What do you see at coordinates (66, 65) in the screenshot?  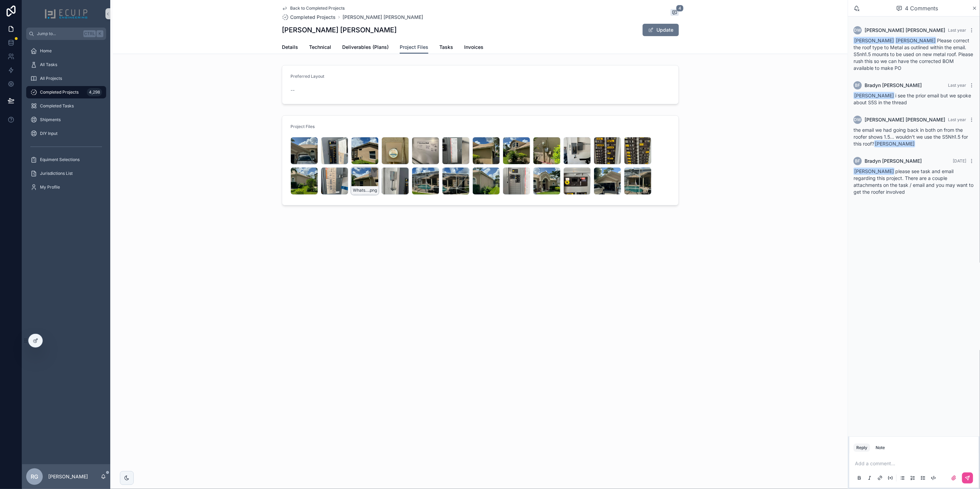 I see `a: All Tasks` at bounding box center [66, 65].